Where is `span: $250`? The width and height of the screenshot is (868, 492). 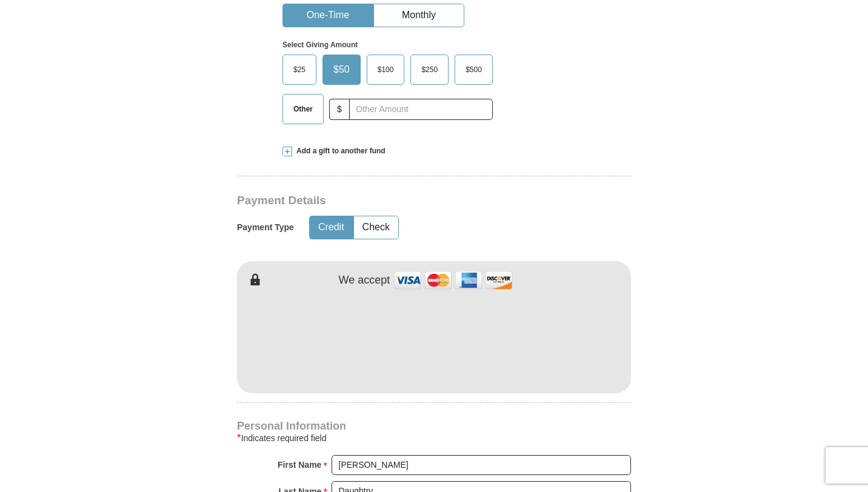
span: $250 is located at coordinates (429, 70).